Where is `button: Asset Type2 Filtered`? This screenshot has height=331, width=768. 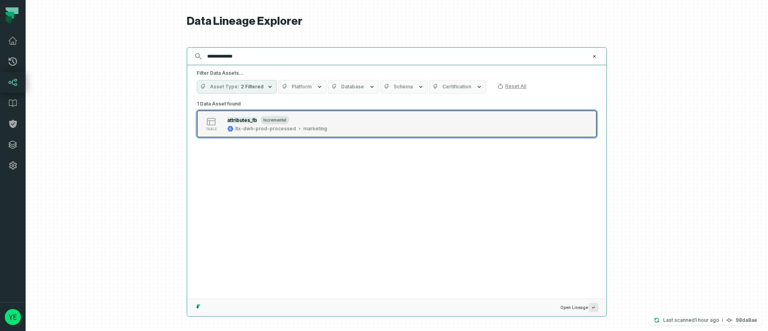 button: Asset Type2 Filtered is located at coordinates (237, 87).